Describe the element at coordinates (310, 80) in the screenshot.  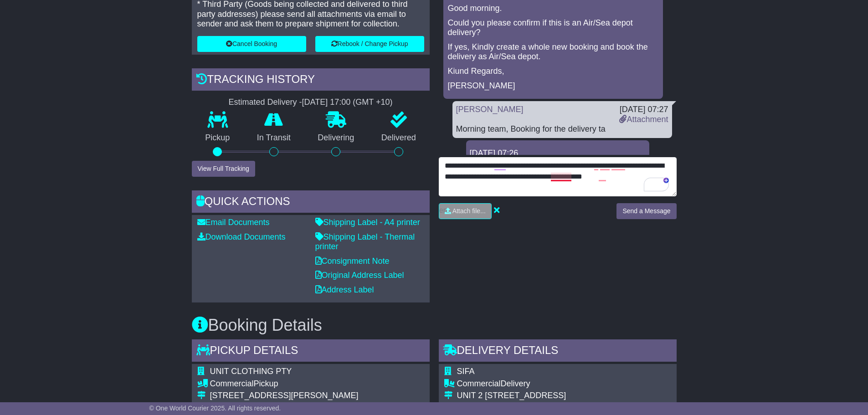
I see `div: Tracking history` at that location.